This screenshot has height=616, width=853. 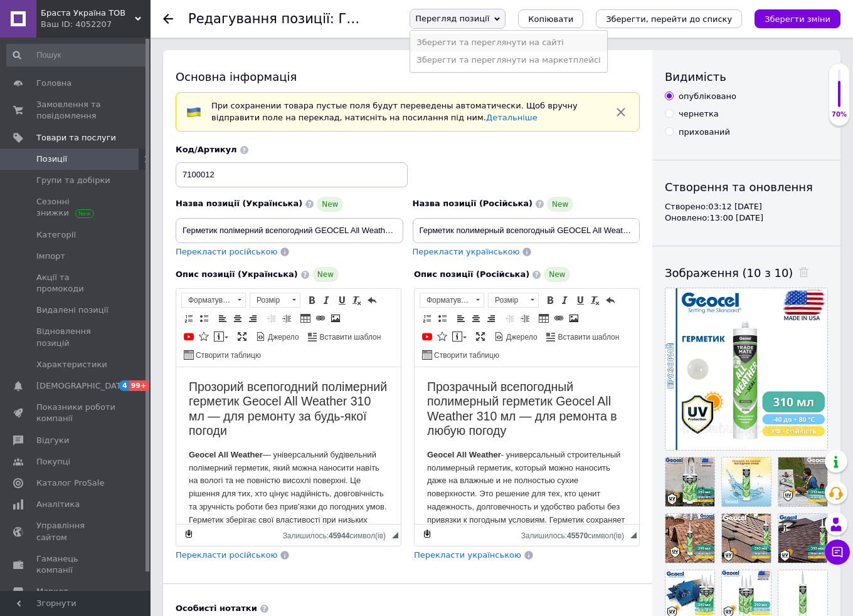 What do you see at coordinates (72, 310) in the screenshot?
I see `span: Видалені позиції` at bounding box center [72, 310].